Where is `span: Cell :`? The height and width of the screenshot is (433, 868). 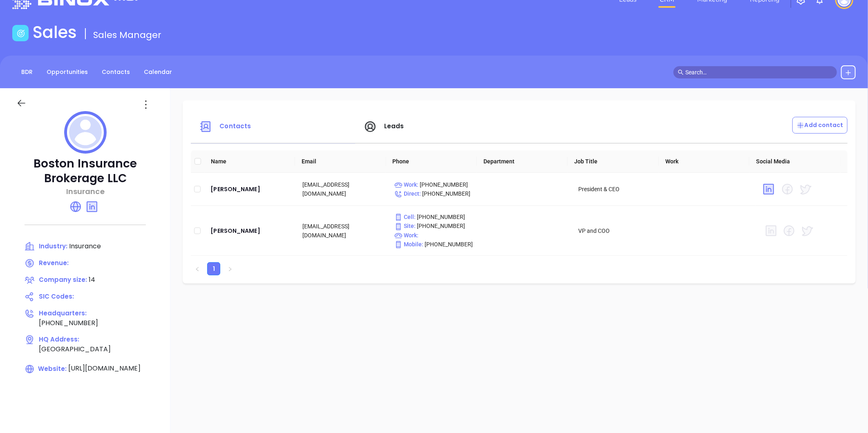 span: Cell : is located at coordinates (405, 216).